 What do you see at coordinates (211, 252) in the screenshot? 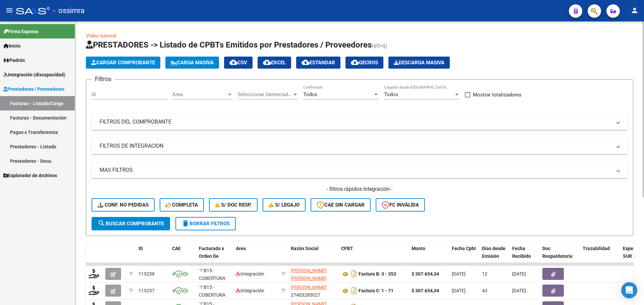
I see `span: Facturado x Orden De` at bounding box center [211, 252].